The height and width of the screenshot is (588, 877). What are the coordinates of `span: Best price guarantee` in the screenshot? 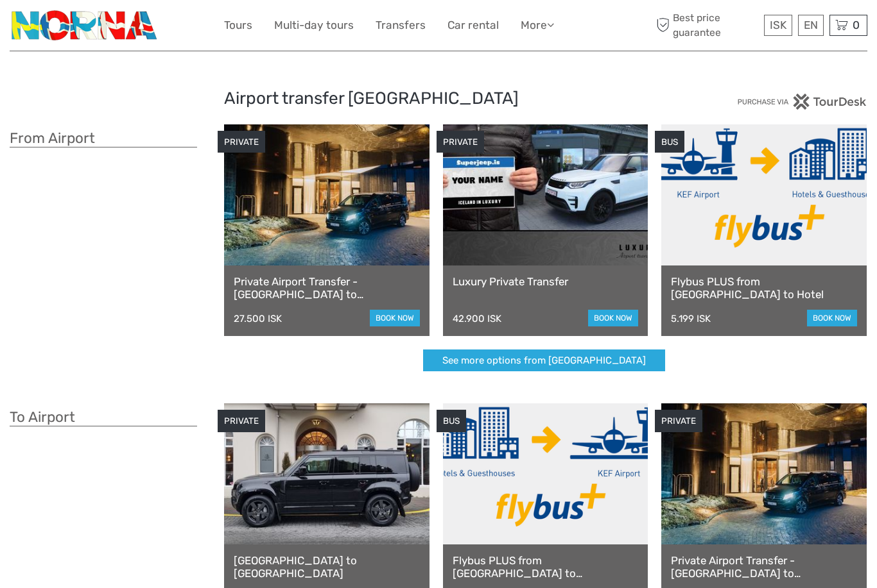 It's located at (707, 25).